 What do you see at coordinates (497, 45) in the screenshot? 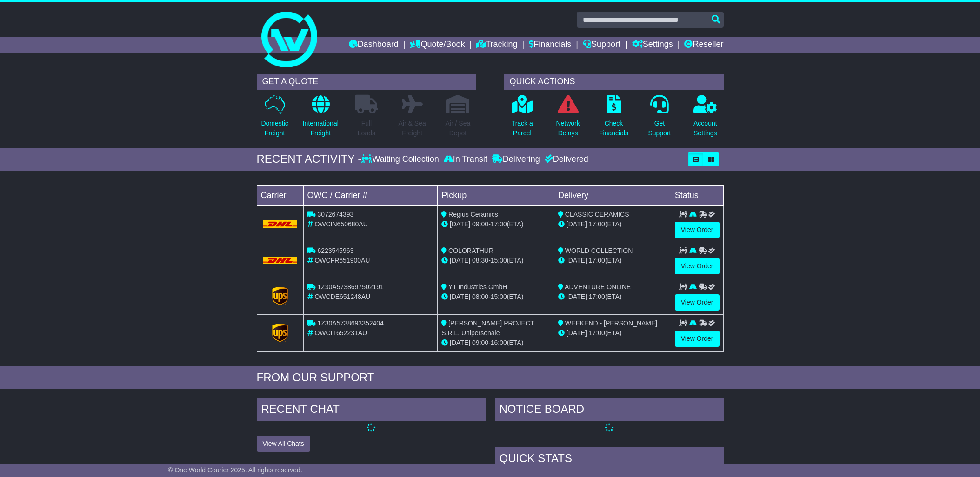
I see `a: Tracking` at bounding box center [497, 45].